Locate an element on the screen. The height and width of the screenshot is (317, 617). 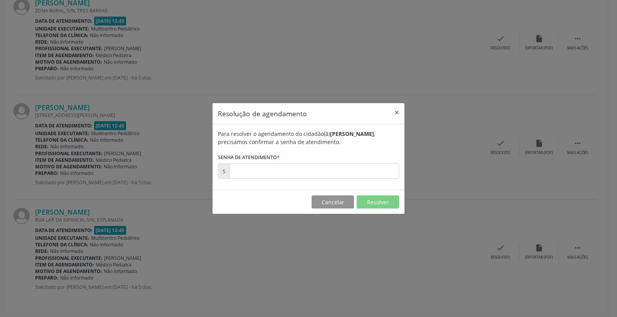
label: Senha de atendimento is located at coordinates (249, 157).